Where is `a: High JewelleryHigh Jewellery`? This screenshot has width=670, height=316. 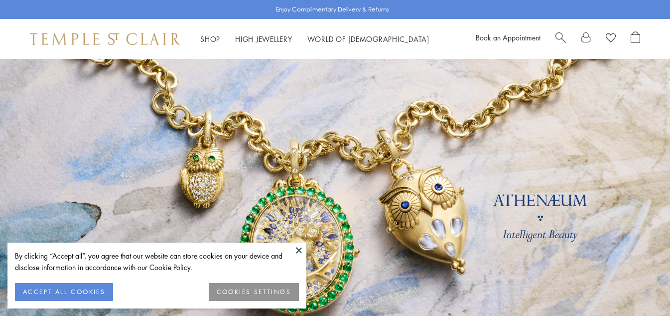
a: High JewelleryHigh Jewellery is located at coordinates (264, 39).